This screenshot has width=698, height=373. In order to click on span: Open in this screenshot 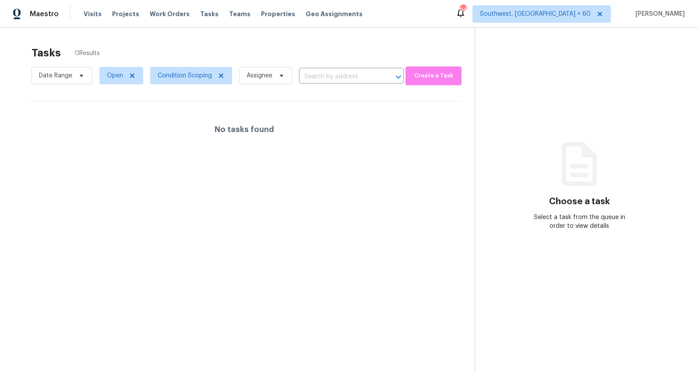, I will do `click(115, 76)`.